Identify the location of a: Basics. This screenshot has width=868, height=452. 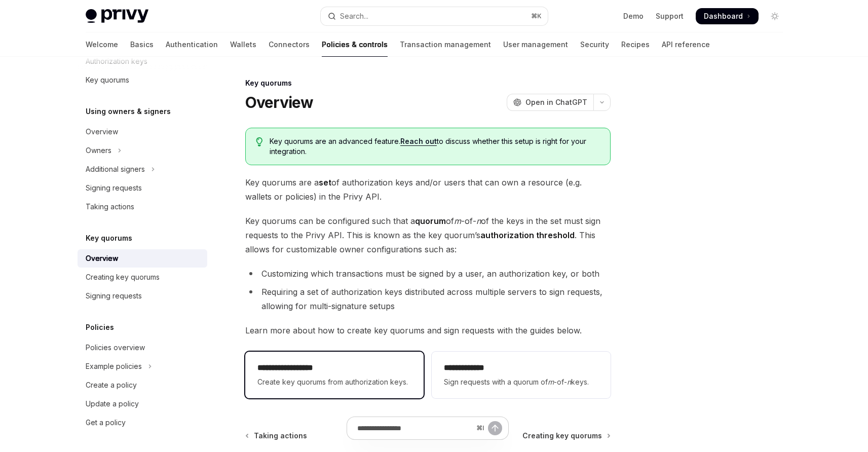
(142, 44).